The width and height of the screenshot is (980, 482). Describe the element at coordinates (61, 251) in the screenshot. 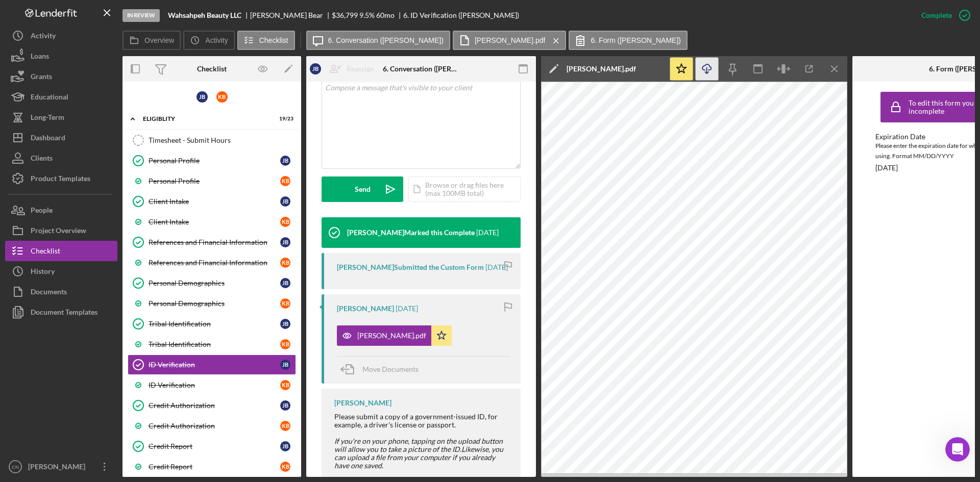

I see `a: Checklist` at that location.